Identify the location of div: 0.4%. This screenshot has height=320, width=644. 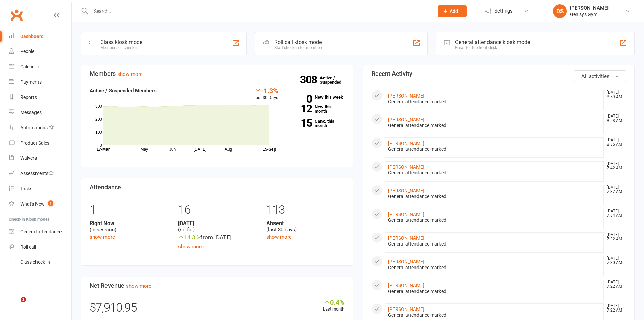
(334, 301).